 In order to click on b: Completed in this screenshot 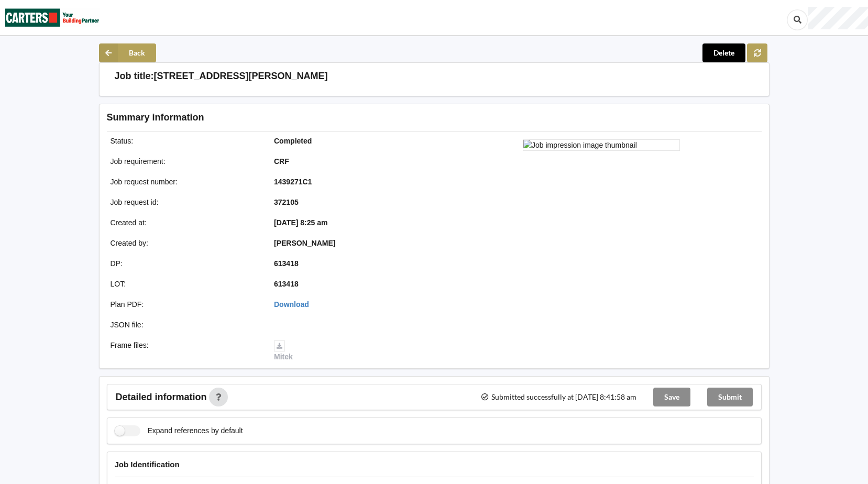, I will do `click(293, 141)`.